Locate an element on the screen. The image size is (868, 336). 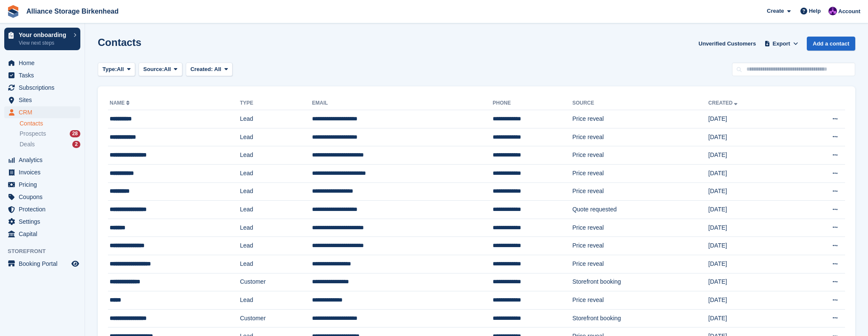
span: Analytics is located at coordinates (44, 160).